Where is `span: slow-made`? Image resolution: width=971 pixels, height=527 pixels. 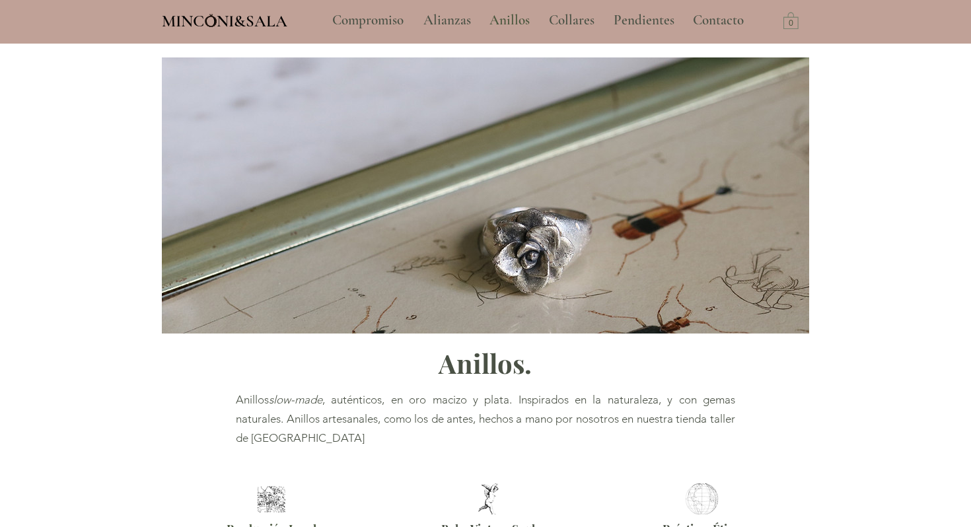
span: slow-made is located at coordinates (295, 400).